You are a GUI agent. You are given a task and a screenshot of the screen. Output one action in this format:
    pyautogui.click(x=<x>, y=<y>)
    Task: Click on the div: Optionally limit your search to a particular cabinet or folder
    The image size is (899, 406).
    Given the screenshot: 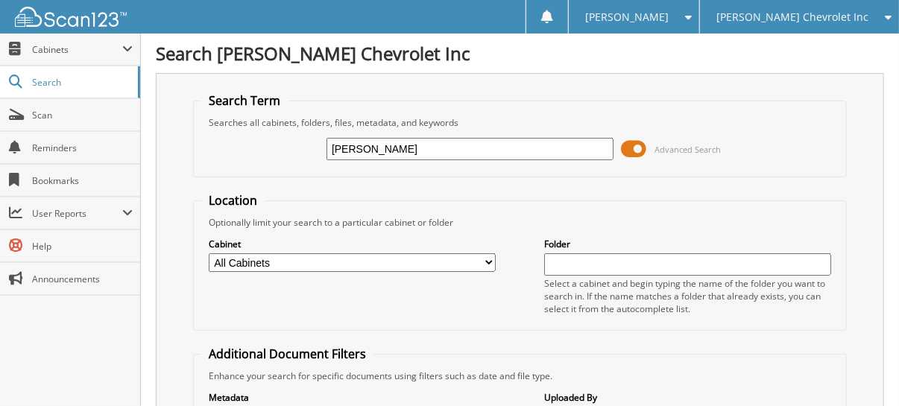 What is the action you would take?
    pyautogui.click(x=520, y=222)
    